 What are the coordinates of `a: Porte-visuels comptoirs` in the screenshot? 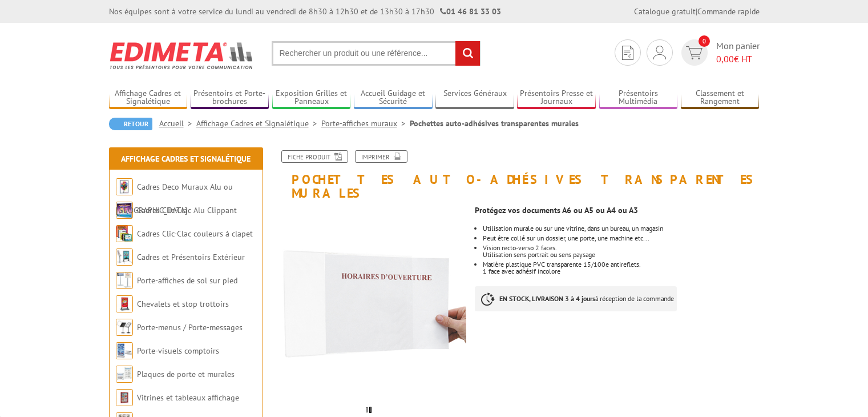 It's located at (178, 351).